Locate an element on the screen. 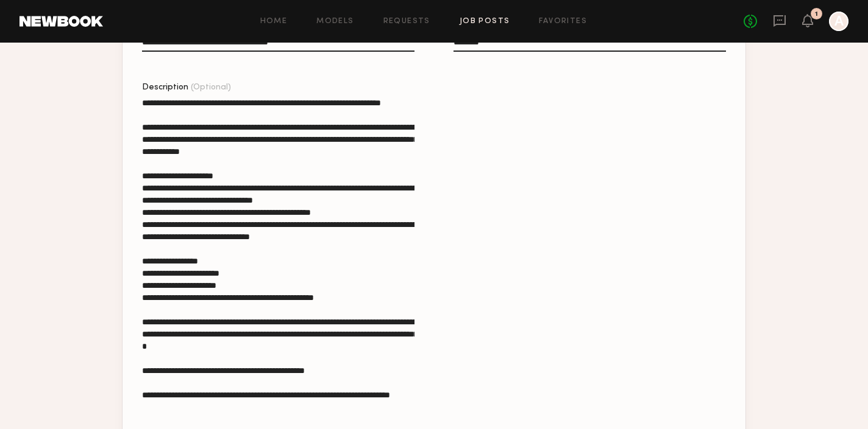 The image size is (868, 429). input: Project Title is located at coordinates (278, 44).